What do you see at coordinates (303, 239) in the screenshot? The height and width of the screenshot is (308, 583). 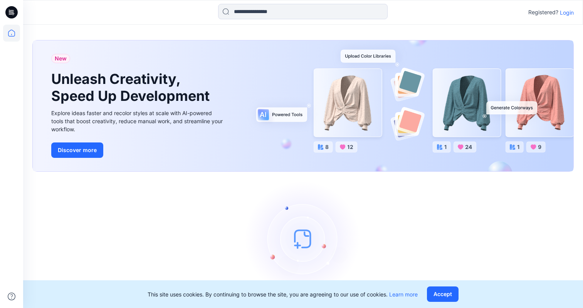 I see `img: empty-state-image.svg` at bounding box center [303, 239].